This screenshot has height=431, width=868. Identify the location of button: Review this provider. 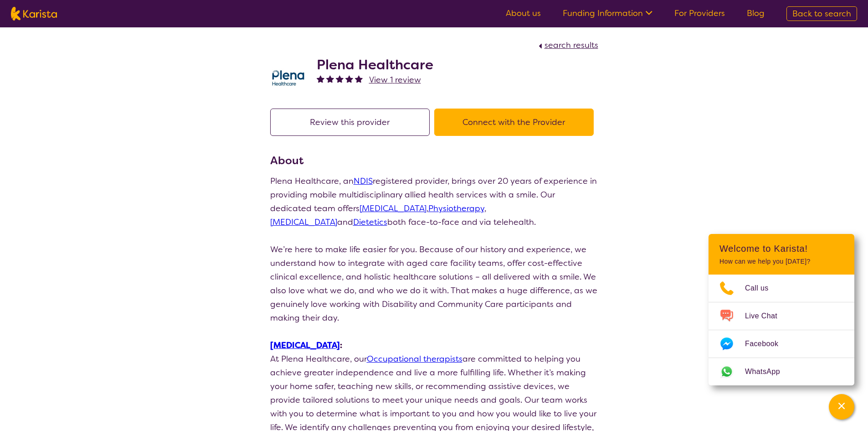
(350, 122).